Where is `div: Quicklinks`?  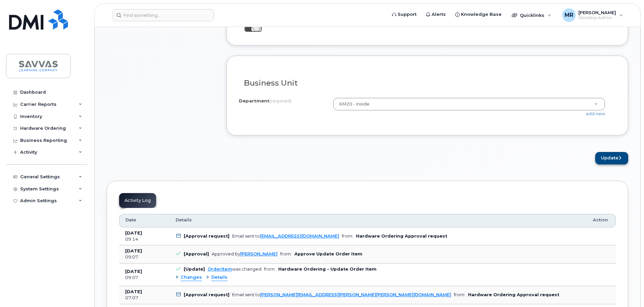
div: Quicklinks is located at coordinates (532, 15).